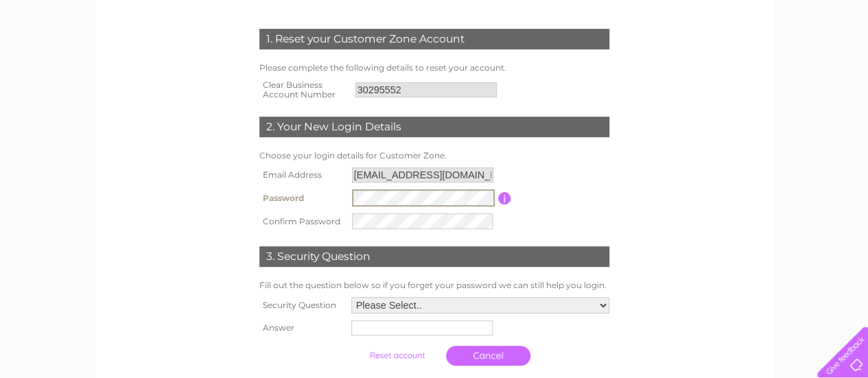  I want to click on td: Choose your login details for Customer Zone., so click(434, 155).